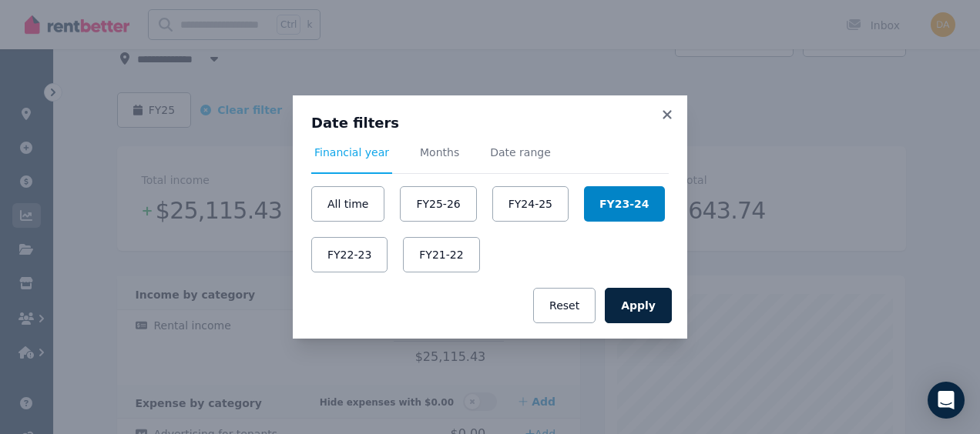 The height and width of the screenshot is (434, 980). What do you see at coordinates (564, 306) in the screenshot?
I see `button: Reset` at bounding box center [564, 306].